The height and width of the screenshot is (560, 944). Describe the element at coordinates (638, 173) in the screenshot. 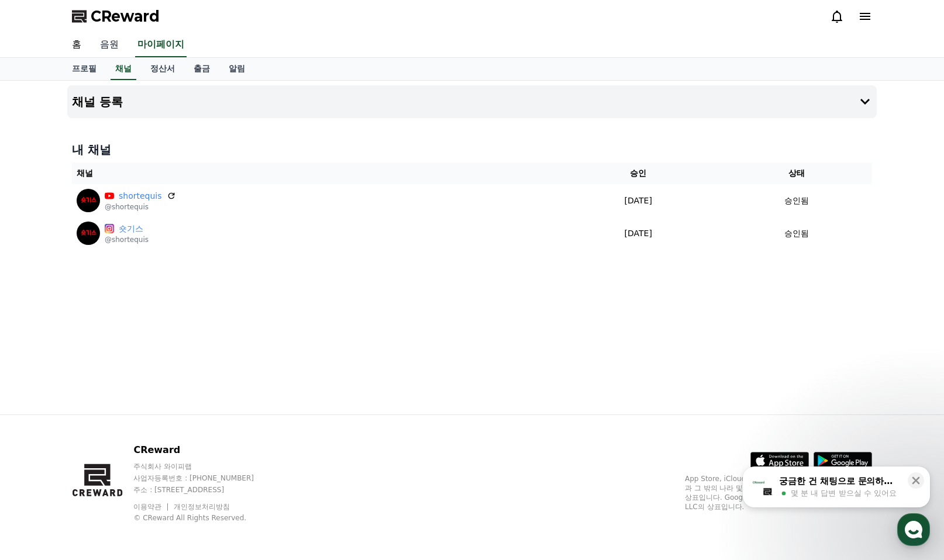

I see `th: 승인` at that location.